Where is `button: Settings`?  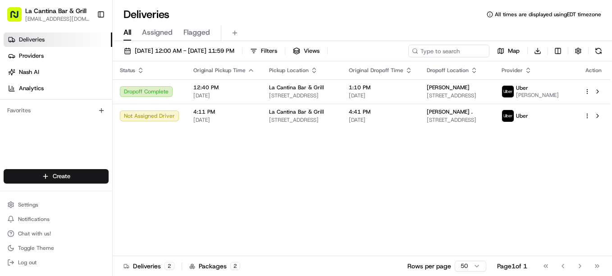
button: Settings is located at coordinates (56, 205).